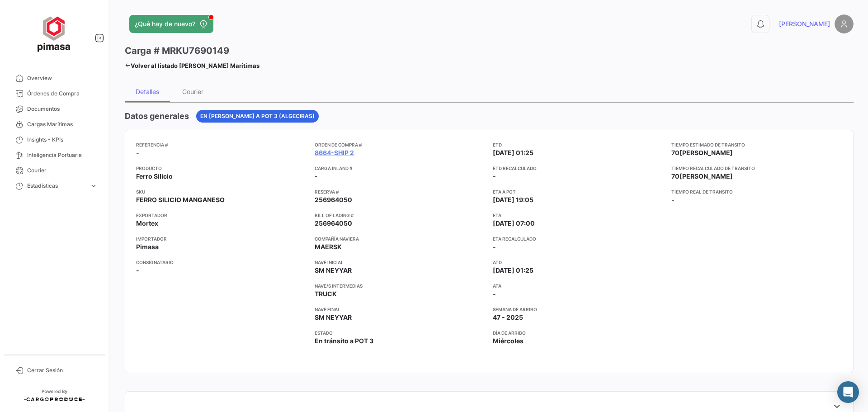 The width and height of the screenshot is (868, 412). Describe the element at coordinates (578, 310) in the screenshot. I see `app-card-info-title: Semana de Arribo` at that location.